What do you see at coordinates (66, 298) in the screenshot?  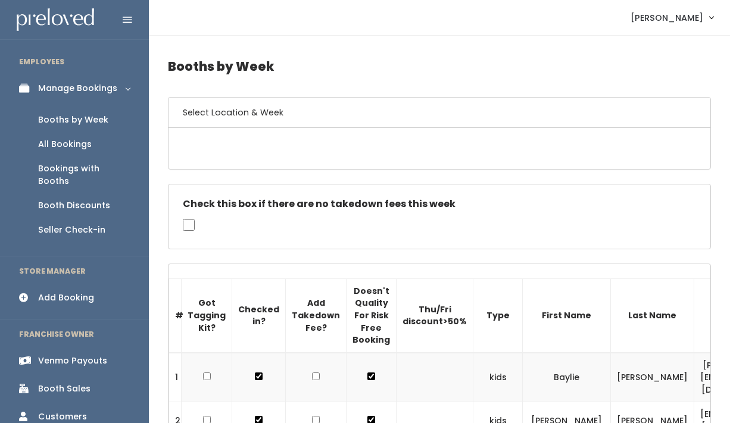 I see `div: Add Booking` at bounding box center [66, 298].